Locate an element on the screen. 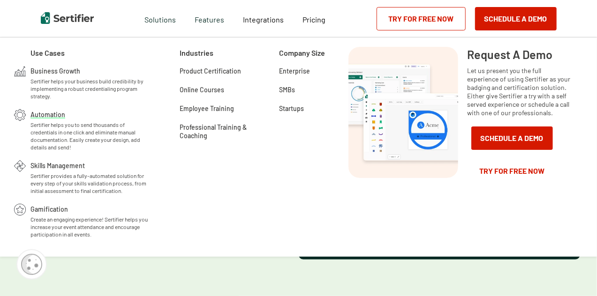 This screenshot has width=597, height=296. a: Business GrowthSertifier helps your business build credibility by implementing a robust credentia... is located at coordinates (90, 83).